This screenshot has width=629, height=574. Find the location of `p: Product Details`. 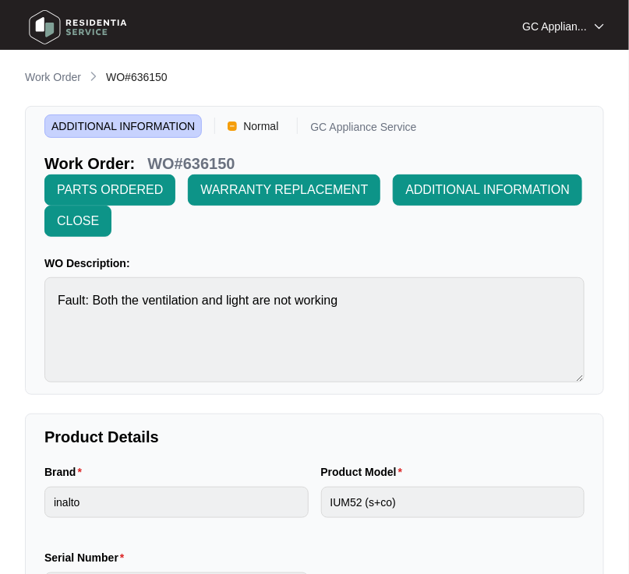

p: Product Details is located at coordinates (314, 437).